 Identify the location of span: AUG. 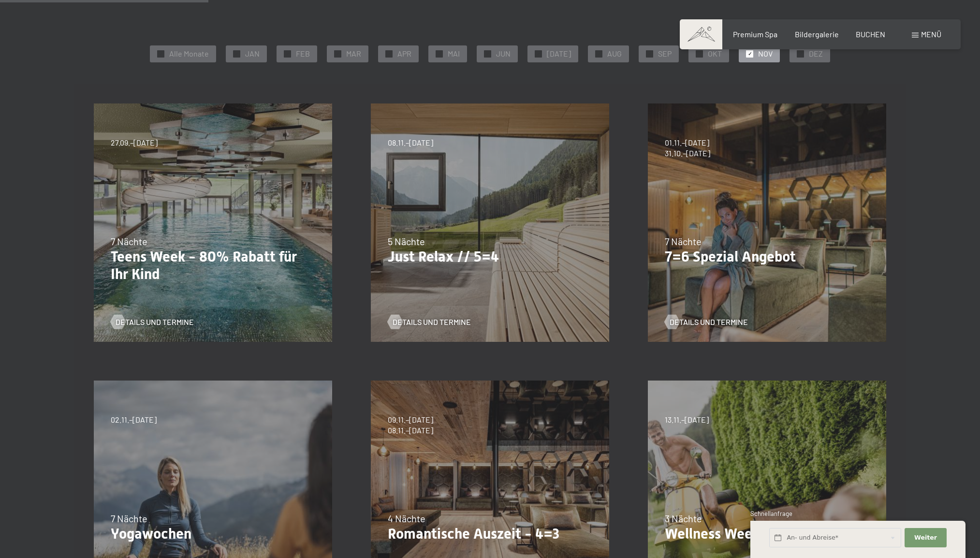
(614, 54).